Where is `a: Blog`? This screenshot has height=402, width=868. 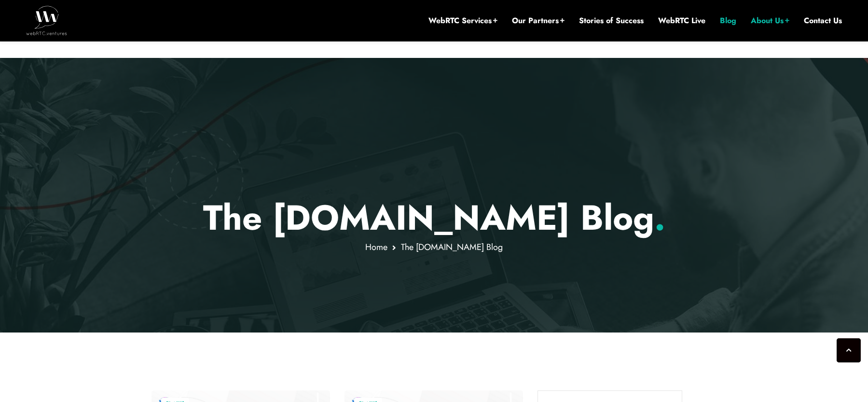
a: Blog is located at coordinates (728, 21).